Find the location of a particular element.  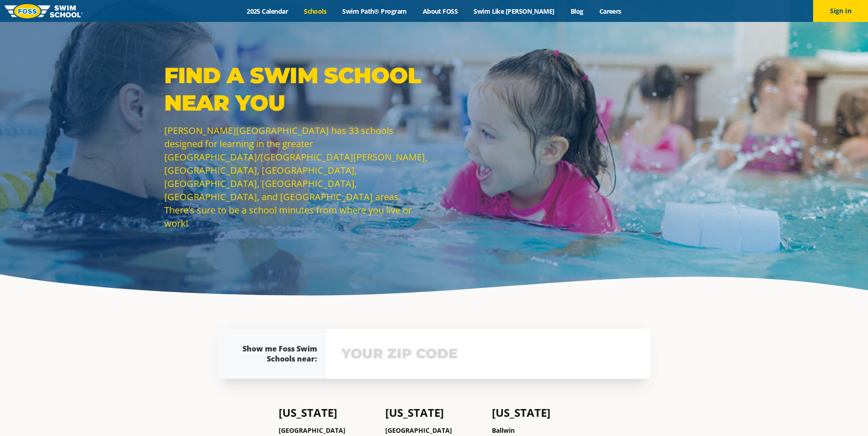

a: Swim Path® Program is located at coordinates (375, 11).